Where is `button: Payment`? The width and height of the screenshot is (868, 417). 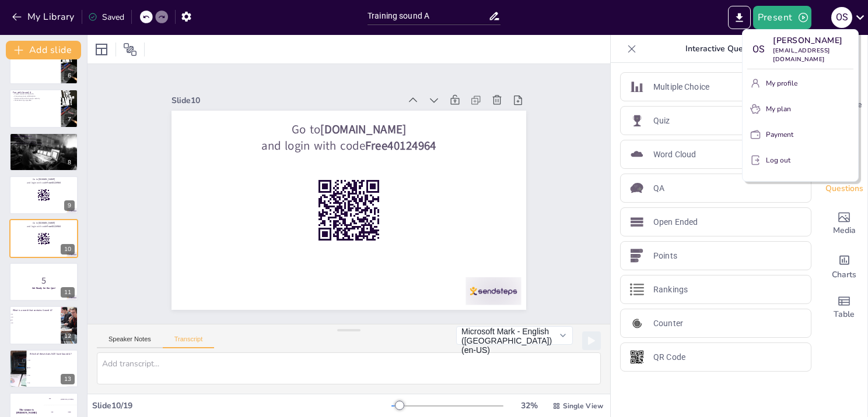 button: Payment is located at coordinates (800, 134).